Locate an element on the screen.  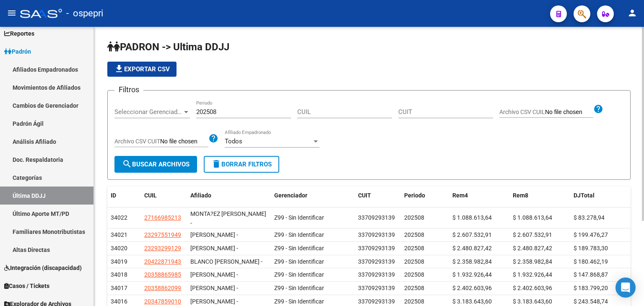
div: $ 180.462,19 is located at coordinates (600, 262).